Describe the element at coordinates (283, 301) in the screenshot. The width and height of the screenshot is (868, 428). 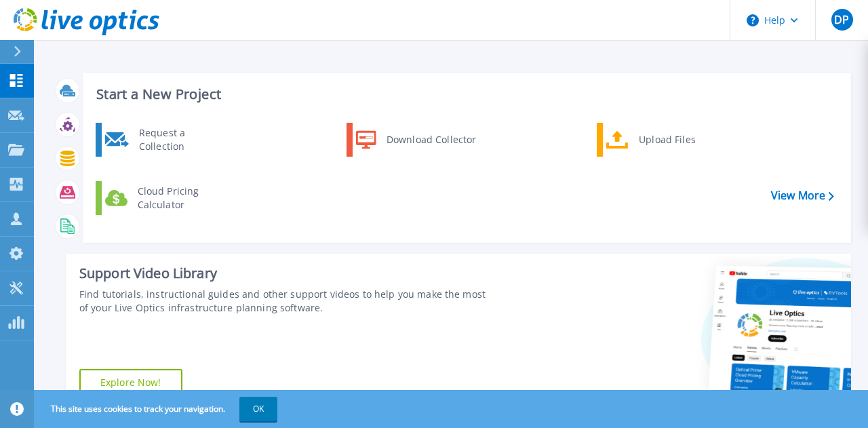
I see `div: Find tutorials, instructional guides and other support videos to help you make the most of your L...` at that location.